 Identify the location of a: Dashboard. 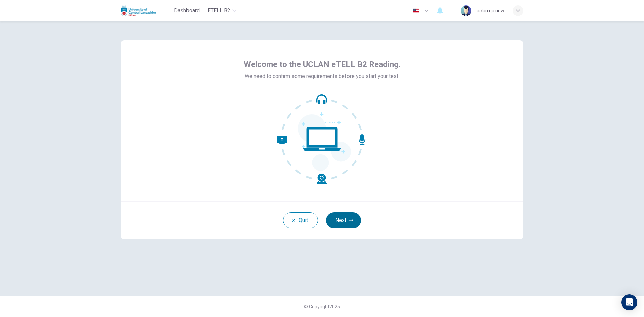
(187, 11).